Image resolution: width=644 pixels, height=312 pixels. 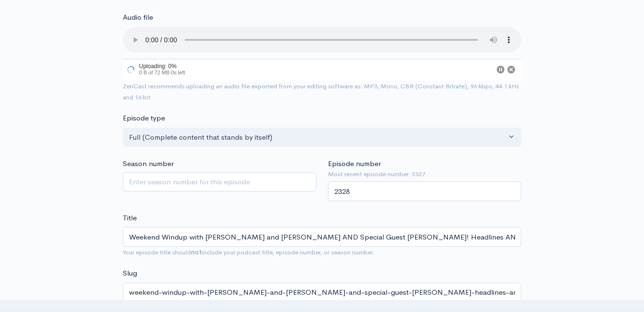 What do you see at coordinates (148, 164) in the screenshot?
I see `label: Season number` at bounding box center [148, 164].